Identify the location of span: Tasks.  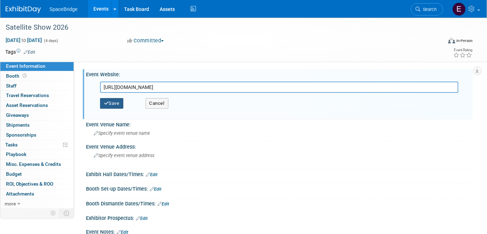
(11, 144).